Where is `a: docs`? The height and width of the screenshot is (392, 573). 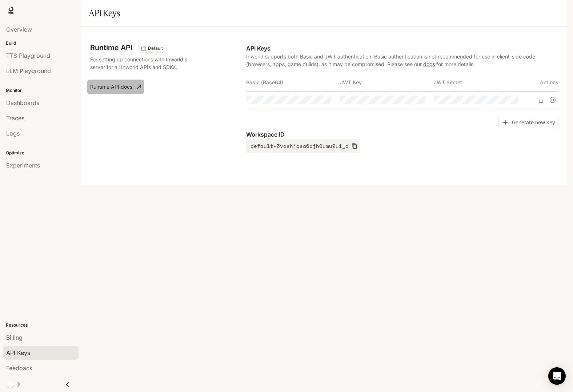
a: docs is located at coordinates (429, 64).